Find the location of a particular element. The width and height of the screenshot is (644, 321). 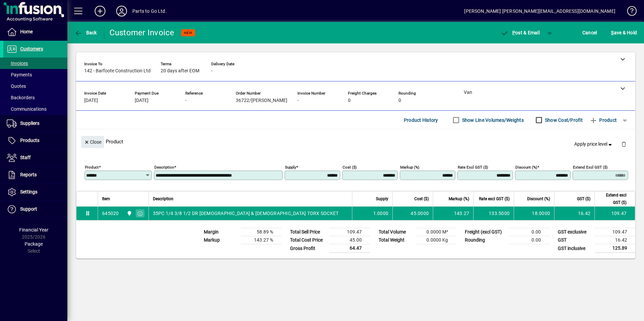

button: Product is located at coordinates (603, 120).